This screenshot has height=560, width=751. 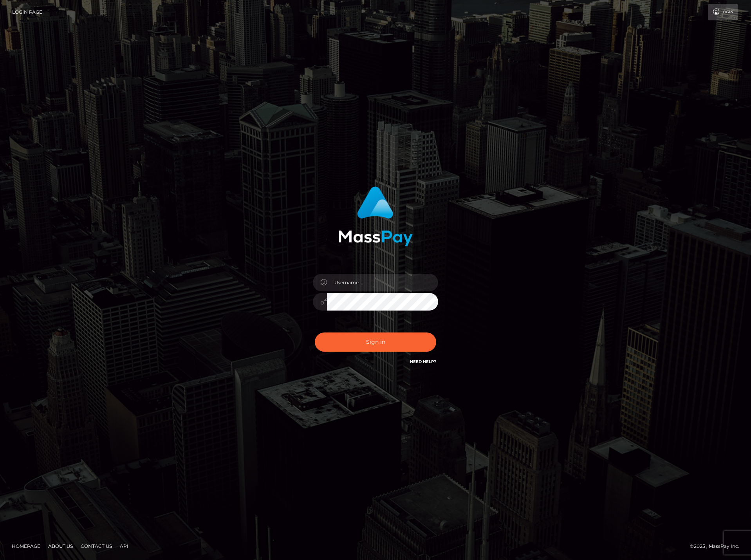 What do you see at coordinates (718, 546) in the screenshot?
I see `div: © 2025 , MassPay Inc.` at bounding box center [718, 546].